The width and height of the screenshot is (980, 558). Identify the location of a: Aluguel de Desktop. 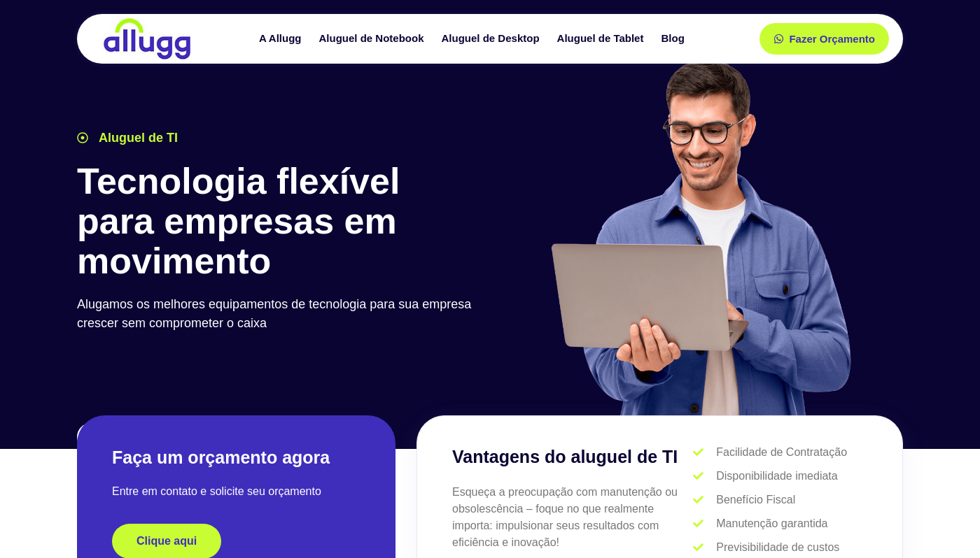
(492, 39).